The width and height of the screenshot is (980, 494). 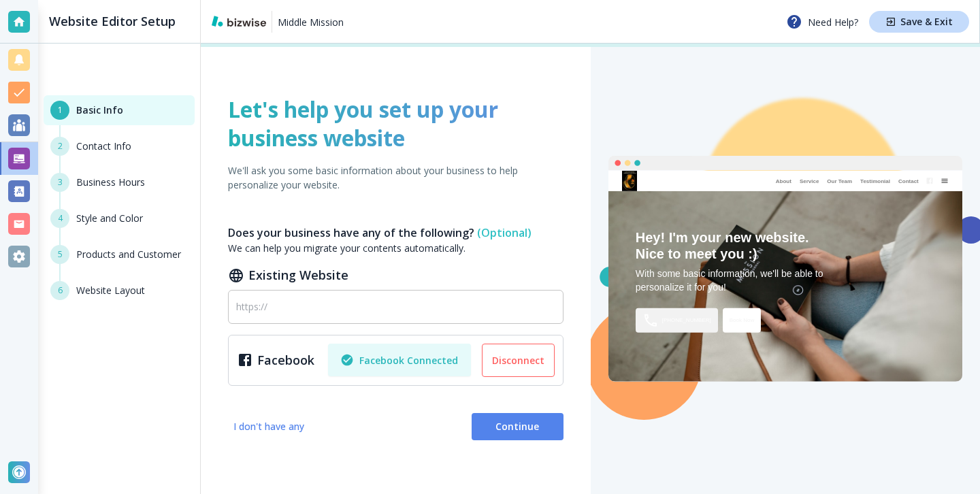 I want to click on h4: Save & Exit, so click(x=926, y=22).